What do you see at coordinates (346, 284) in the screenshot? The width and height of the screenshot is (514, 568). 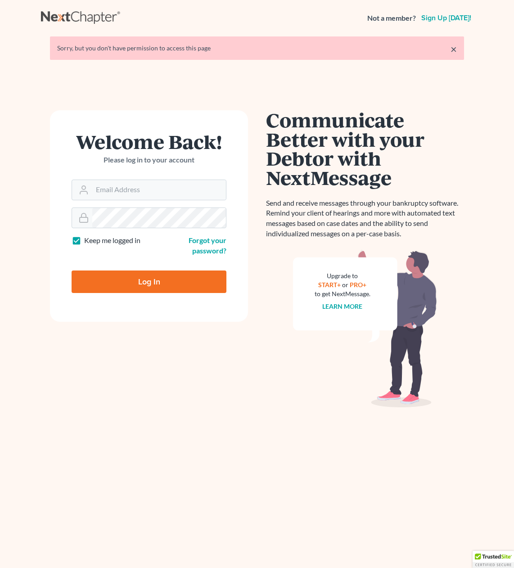 I see `span: or` at bounding box center [346, 284].